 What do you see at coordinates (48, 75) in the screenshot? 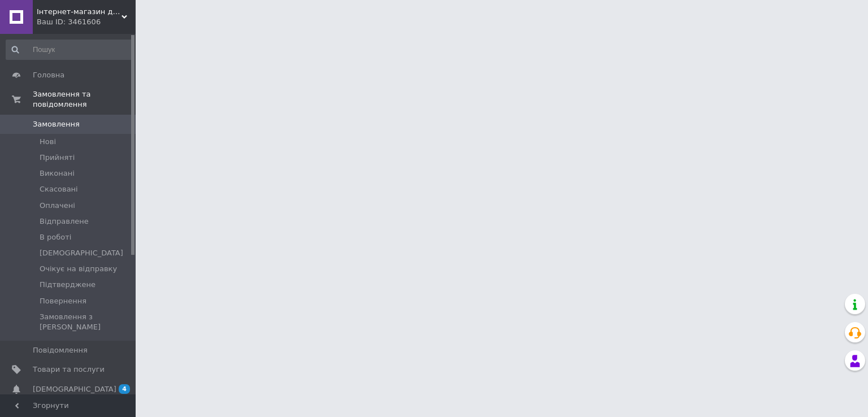
I see `span: Головна` at bounding box center [48, 75].